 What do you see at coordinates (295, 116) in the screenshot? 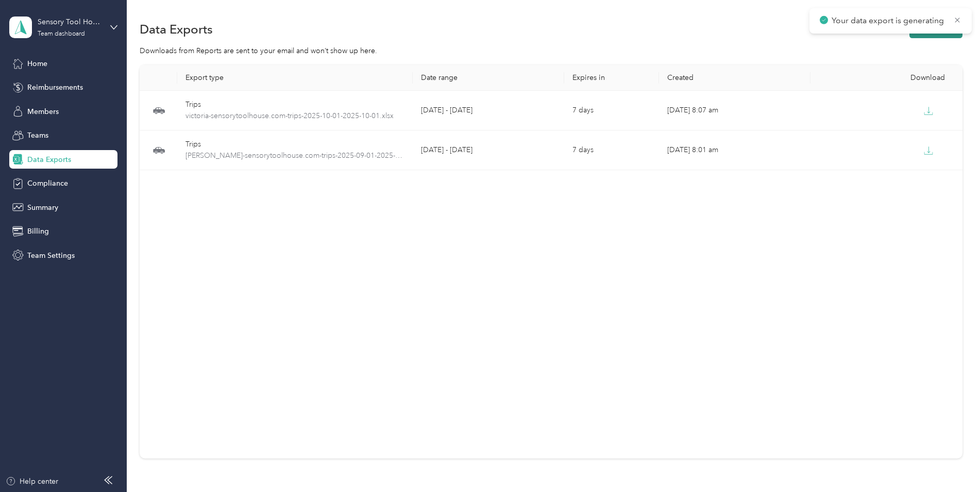
I see `span: victoria-sensorytoolhouse.com-trips-2025-10-01-2025-10-01.xlsx` at bounding box center [295, 116].